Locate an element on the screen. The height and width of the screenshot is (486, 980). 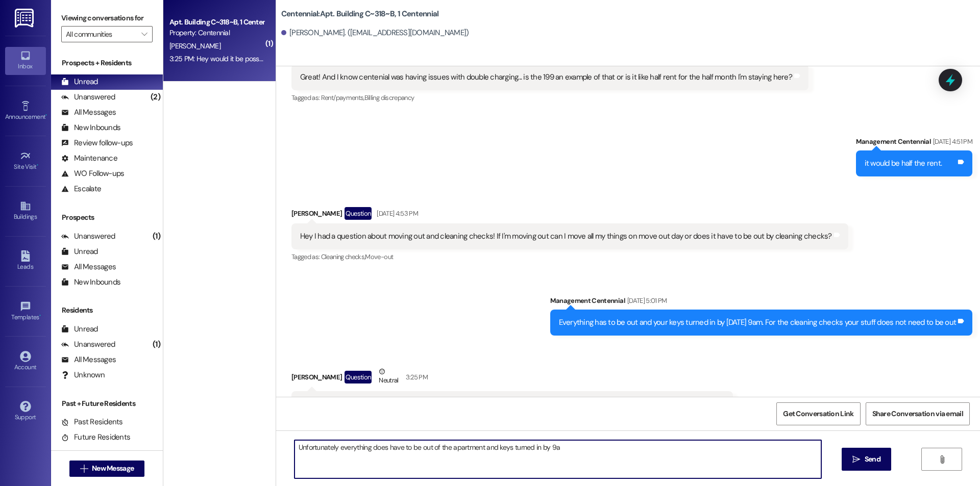
div: Residents is located at coordinates (107, 310).